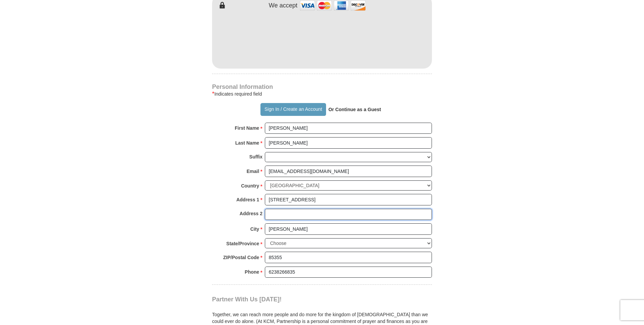  I want to click on strong: Country, so click(250, 186).